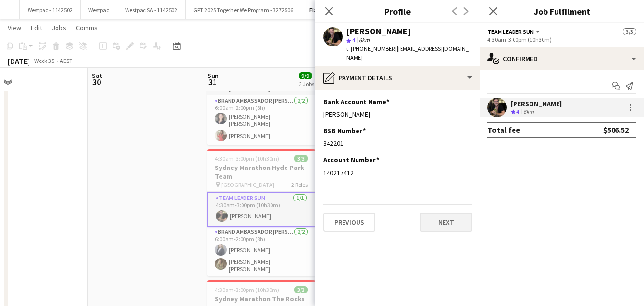 This screenshot has height=306, width=644. I want to click on button: Elastoplast 3322501, so click(335, 9).